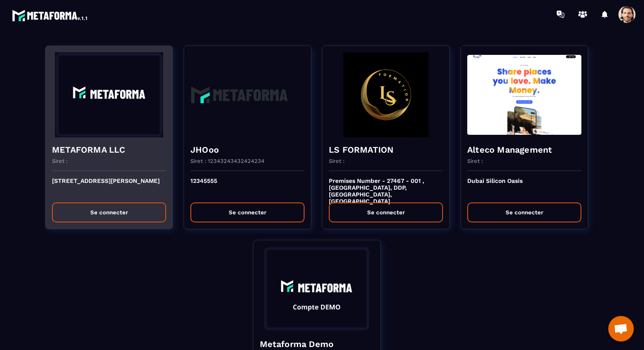 This screenshot has width=644, height=350. I want to click on p: Siret : 12343243432424234, so click(227, 161).